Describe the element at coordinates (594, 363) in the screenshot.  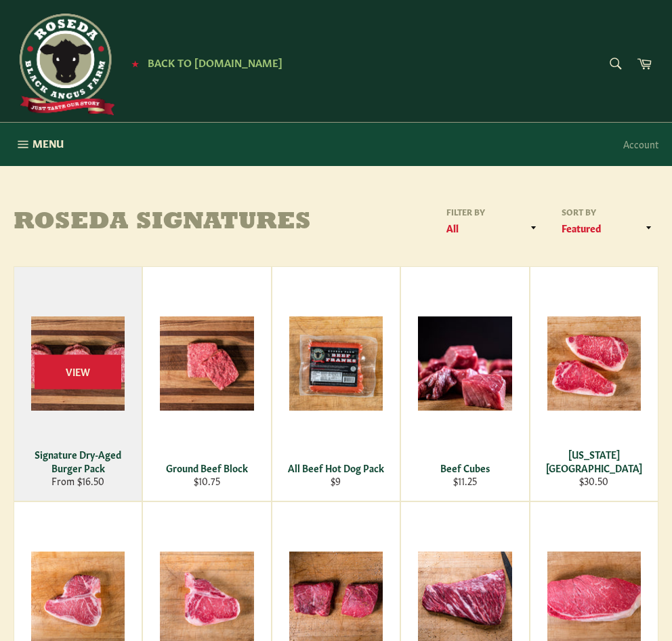
I see `img: New York Strip` at that location.